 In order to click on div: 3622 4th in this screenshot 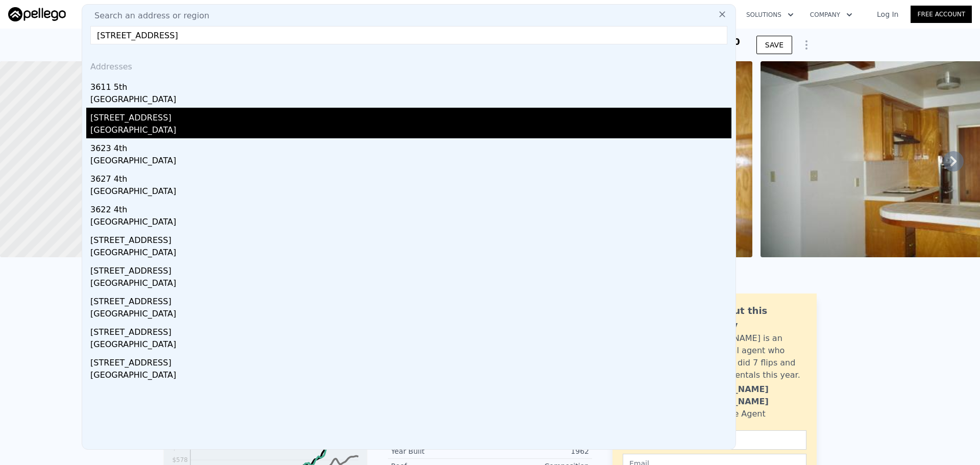, I will do `click(411, 208)`.